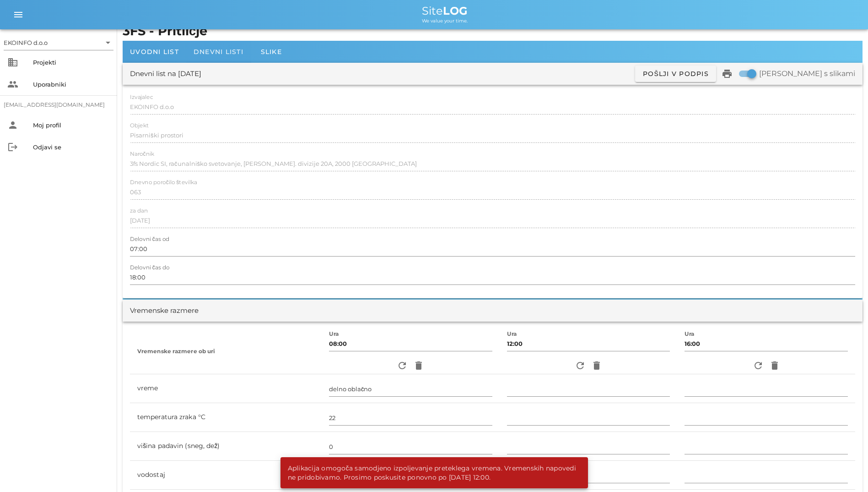 Image resolution: width=868 pixels, height=492 pixels. I want to click on th: Vremenske razmere ob uri, so click(225, 352).